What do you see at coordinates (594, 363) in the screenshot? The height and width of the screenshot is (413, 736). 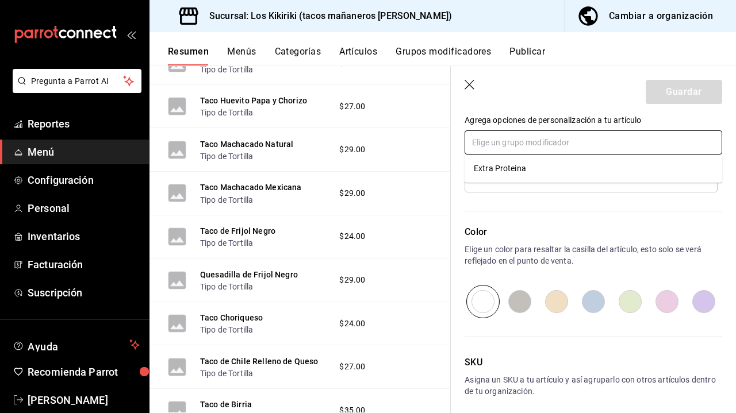 I see `p: SKU` at bounding box center [594, 363].